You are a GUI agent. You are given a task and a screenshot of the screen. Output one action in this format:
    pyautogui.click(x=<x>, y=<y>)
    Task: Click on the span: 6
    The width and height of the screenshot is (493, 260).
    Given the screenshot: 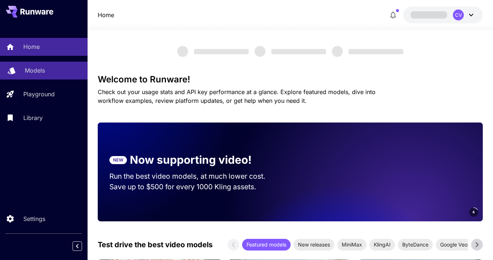 What is the action you would take?
    pyautogui.click(x=474, y=212)
    